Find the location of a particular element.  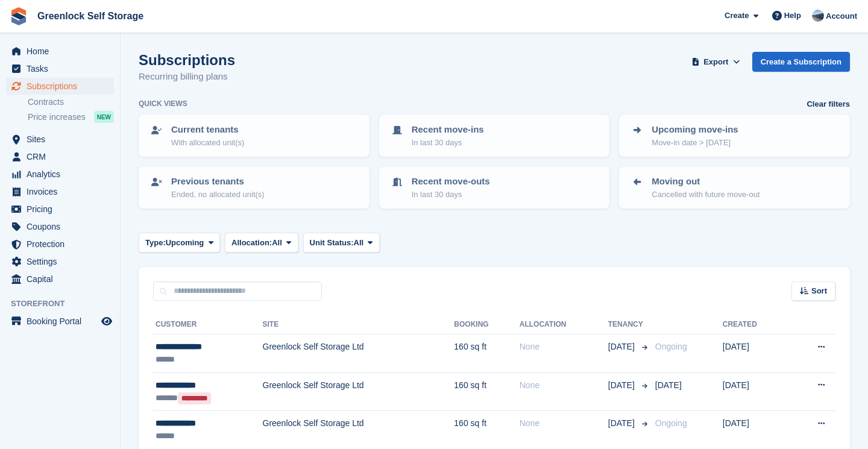

span: Unit Status: is located at coordinates (332, 243).